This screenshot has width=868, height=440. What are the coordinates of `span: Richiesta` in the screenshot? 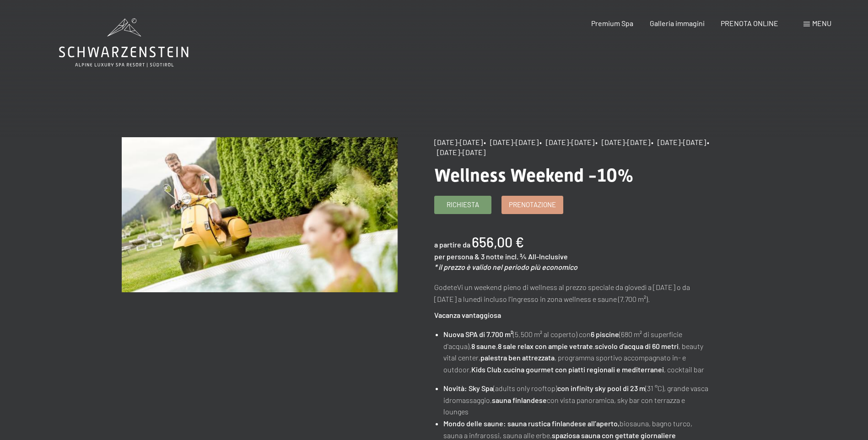 It's located at (462, 205).